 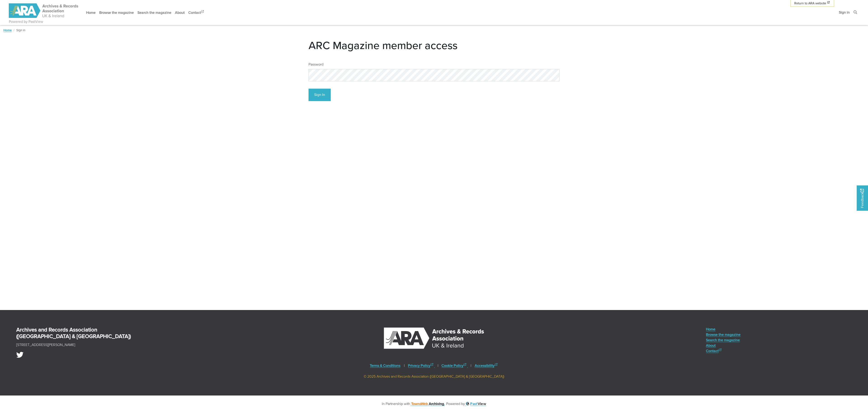 I want to click on span: Past, so click(x=478, y=404).